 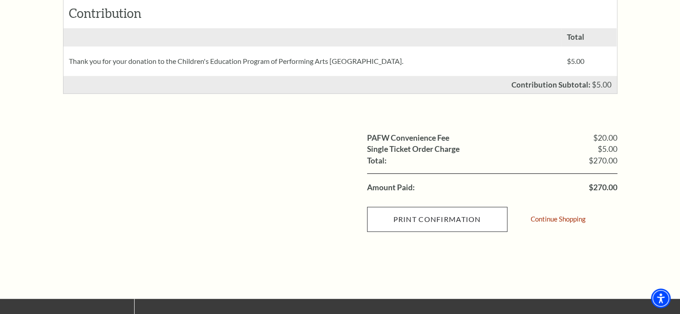 I want to click on div: Total, so click(x=589, y=37).